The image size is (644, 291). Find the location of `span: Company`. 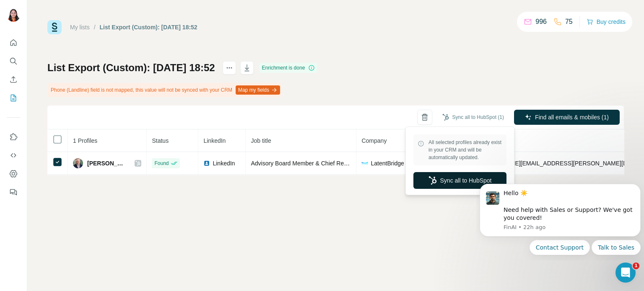

span: Company is located at coordinates (374, 141).